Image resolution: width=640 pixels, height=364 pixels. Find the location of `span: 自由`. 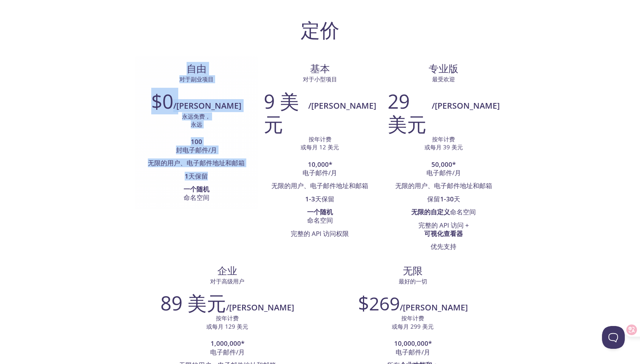

span: 自由 is located at coordinates (196, 69).